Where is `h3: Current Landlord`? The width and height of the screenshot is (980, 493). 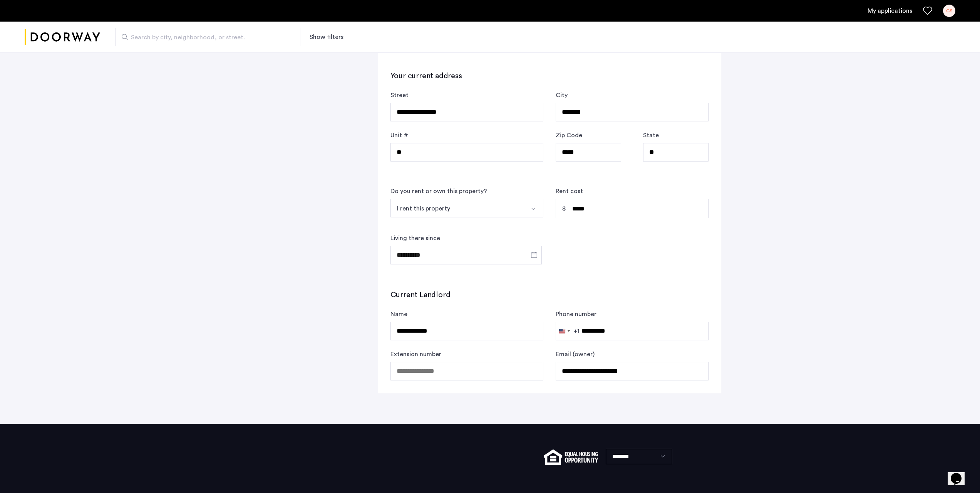 h3: Current Landlord is located at coordinates (549, 295).